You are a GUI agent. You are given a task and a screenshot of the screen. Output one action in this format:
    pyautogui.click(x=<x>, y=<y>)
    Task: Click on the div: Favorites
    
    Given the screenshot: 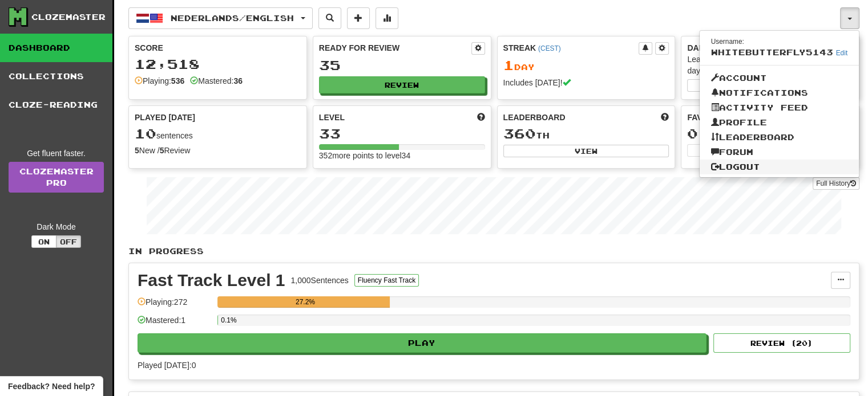 What is the action you would take?
    pyautogui.click(x=770, y=118)
    